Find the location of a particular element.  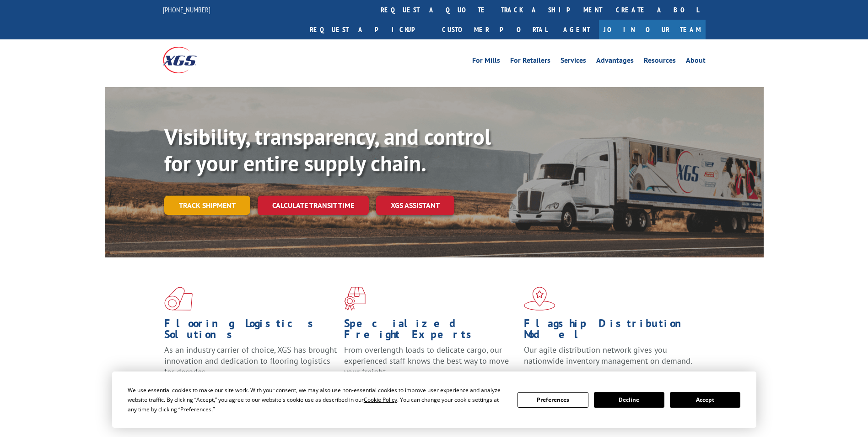

a: Resources is located at coordinates (659, 62).